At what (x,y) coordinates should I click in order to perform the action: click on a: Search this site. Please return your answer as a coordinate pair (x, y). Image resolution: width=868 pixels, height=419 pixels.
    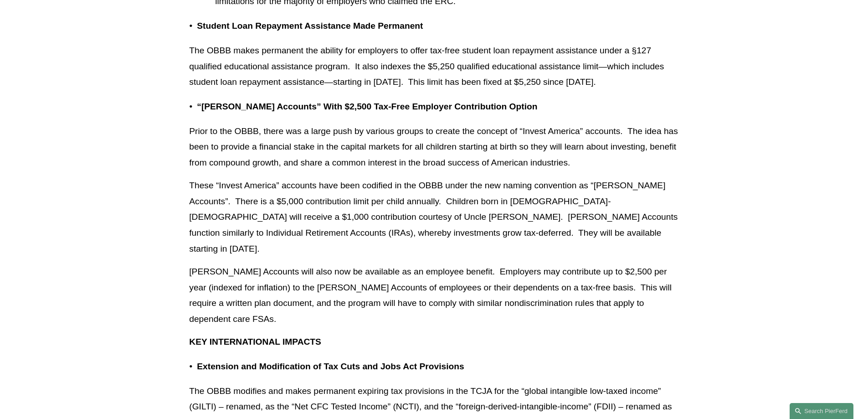
    Looking at the image, I should click on (822, 411).